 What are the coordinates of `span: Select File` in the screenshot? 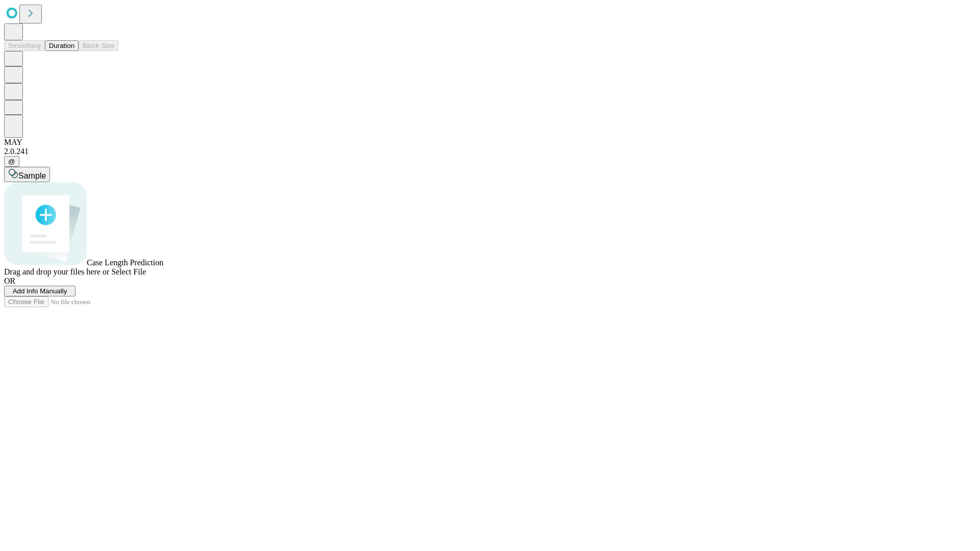 It's located at (129, 272).